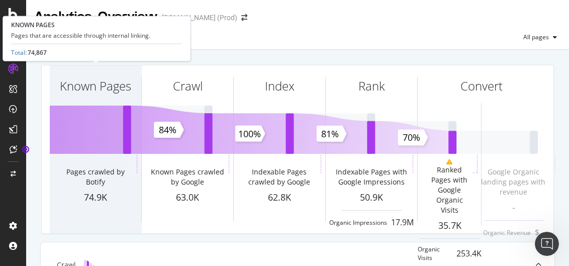 The width and height of the screenshot is (569, 266). I want to click on div: 17.9M, so click(402, 222).